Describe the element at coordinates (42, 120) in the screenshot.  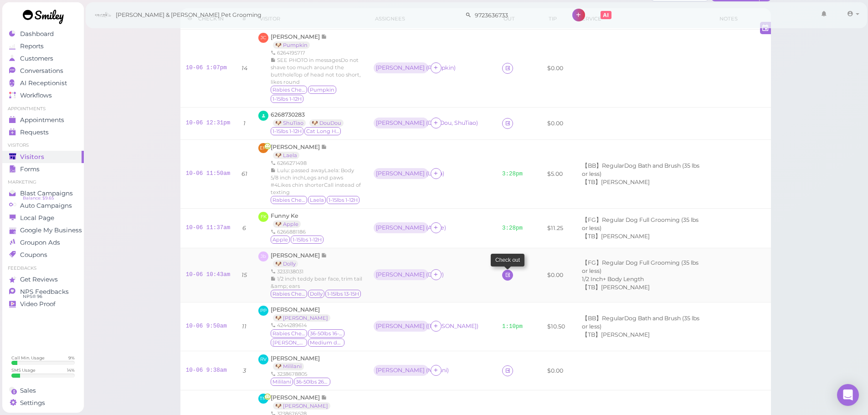
I see `span: Appointments` at that location.